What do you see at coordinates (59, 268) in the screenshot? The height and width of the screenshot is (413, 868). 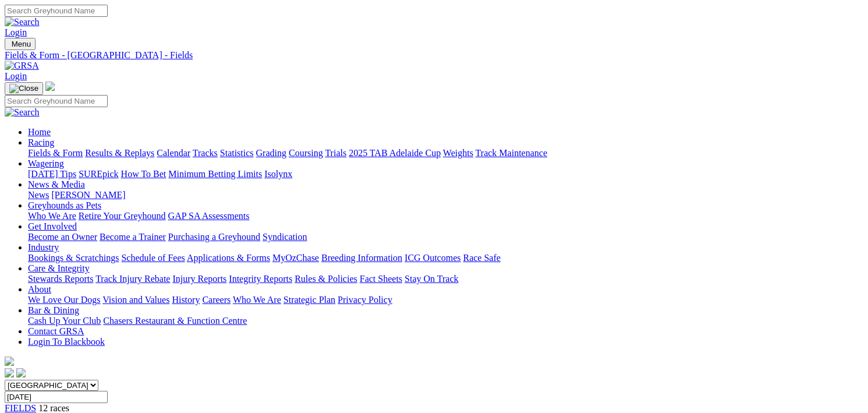 I see `a: Care & Integrity` at bounding box center [59, 268].